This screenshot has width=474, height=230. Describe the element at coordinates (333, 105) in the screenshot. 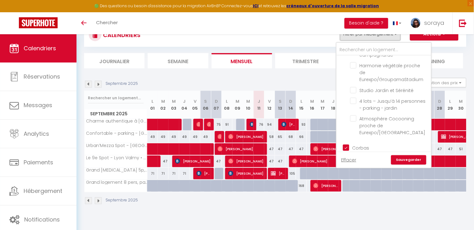

I see `th: 18` at that location.